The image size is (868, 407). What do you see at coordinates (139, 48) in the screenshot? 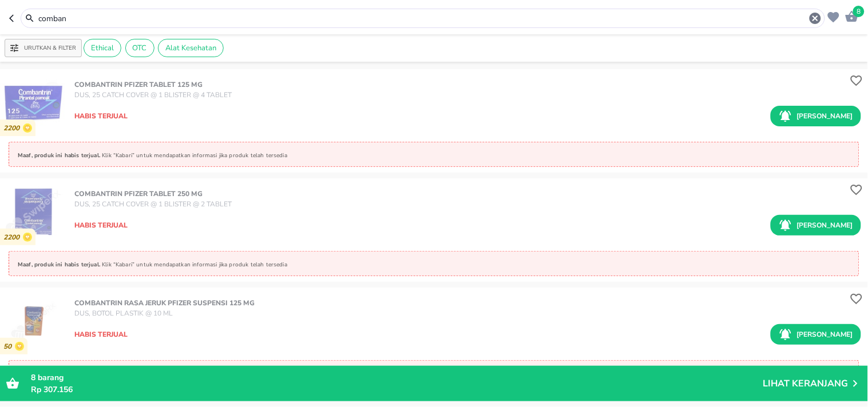
I see `div: OTC` at bounding box center [139, 48].